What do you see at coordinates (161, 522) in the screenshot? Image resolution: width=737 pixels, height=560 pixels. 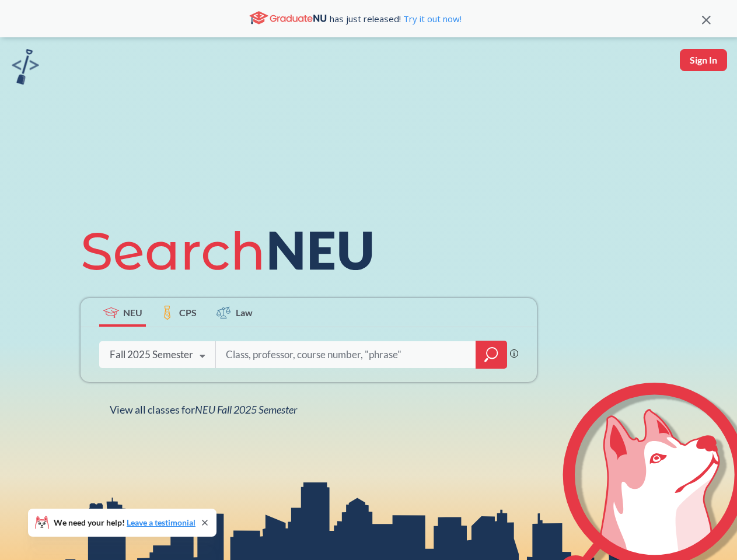 I see `a: Leave a testimonial` at bounding box center [161, 522].